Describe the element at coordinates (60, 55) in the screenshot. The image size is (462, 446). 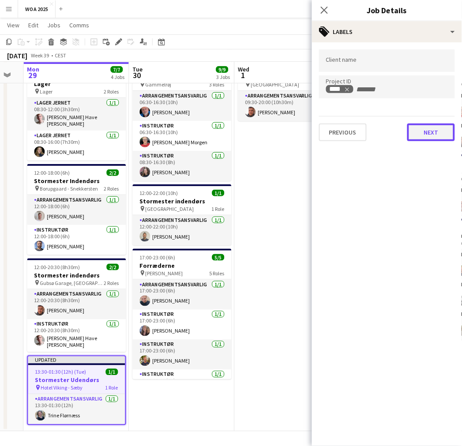
I see `div: CEST` at that location.